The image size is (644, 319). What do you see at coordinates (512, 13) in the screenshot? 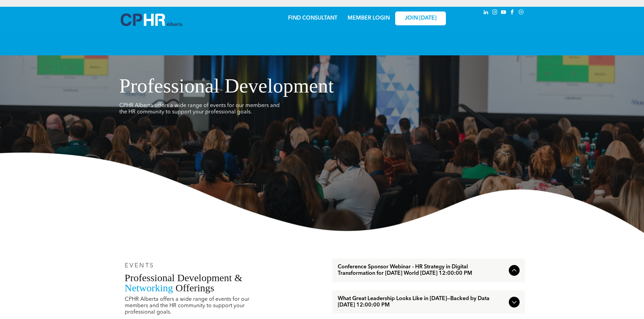
I see `a: facebook` at bounding box center [512, 13].